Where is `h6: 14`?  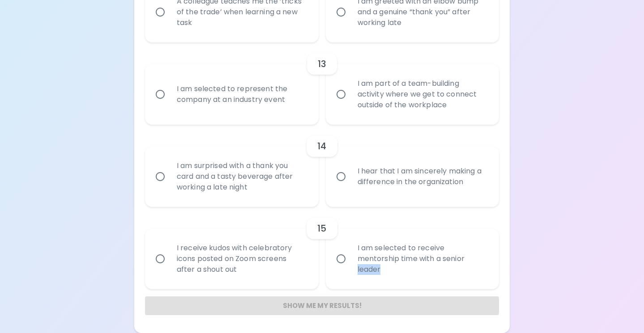 h6: 14 is located at coordinates (322, 146).